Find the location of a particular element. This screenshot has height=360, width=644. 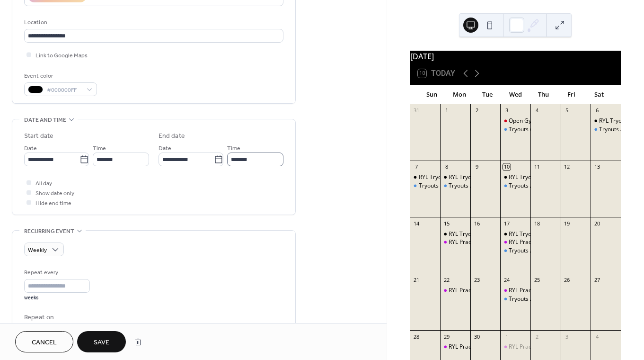

div: 28 is located at coordinates (416, 337).